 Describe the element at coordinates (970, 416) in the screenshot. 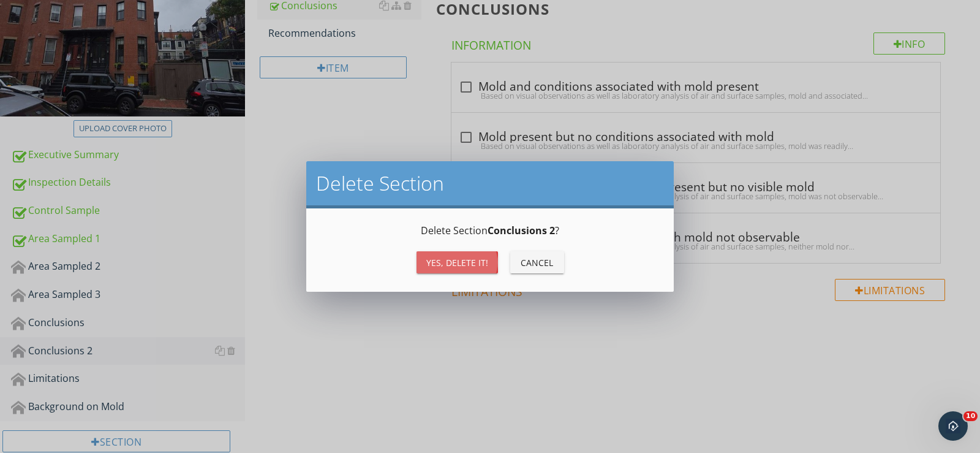

I see `span: 10` at that location.